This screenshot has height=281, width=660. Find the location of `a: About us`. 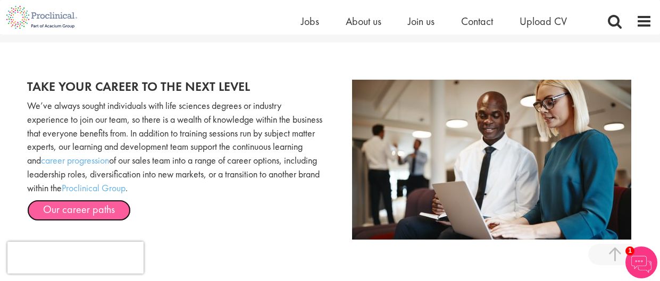

a: About us is located at coordinates (363, 21).